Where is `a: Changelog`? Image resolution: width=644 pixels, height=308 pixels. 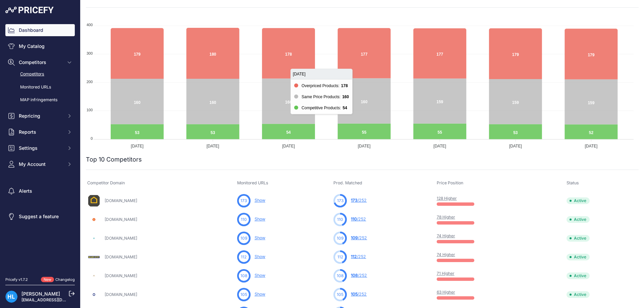
a: Changelog is located at coordinates (65, 280).